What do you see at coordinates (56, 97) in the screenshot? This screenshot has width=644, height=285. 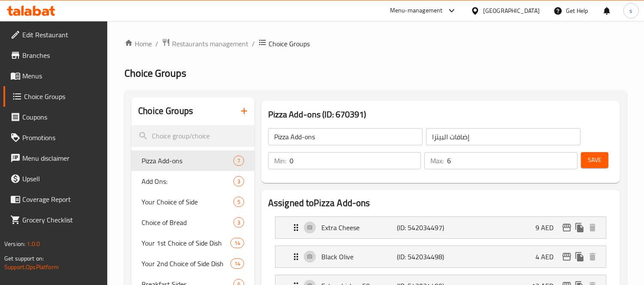 I see `a: Choice Groups` at bounding box center [56, 97].